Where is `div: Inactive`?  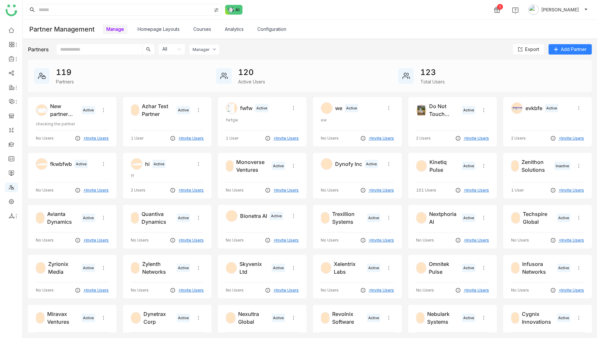 div: Inactive is located at coordinates (562, 166).